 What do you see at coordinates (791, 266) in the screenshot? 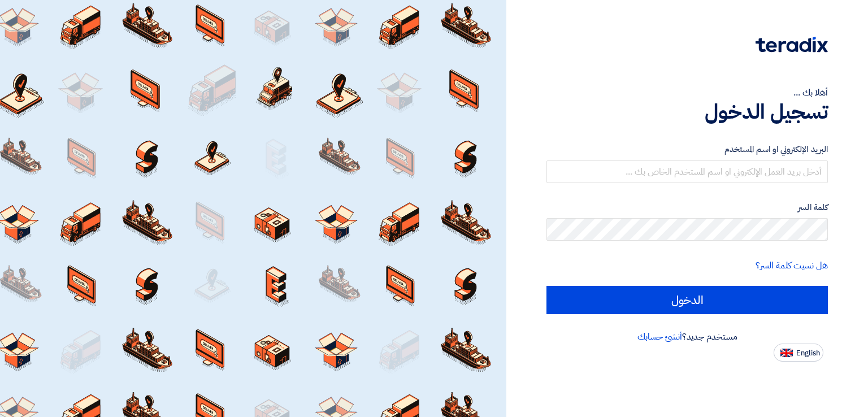
I see `a: هل نسيت كلمة السر؟` at bounding box center [791, 266].